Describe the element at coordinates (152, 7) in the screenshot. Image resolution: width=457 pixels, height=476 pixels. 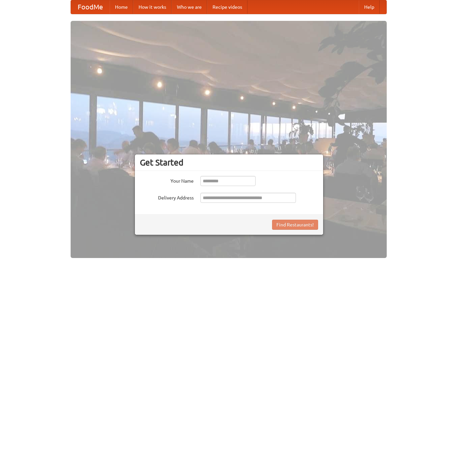
I see `a: How it works` at that location.